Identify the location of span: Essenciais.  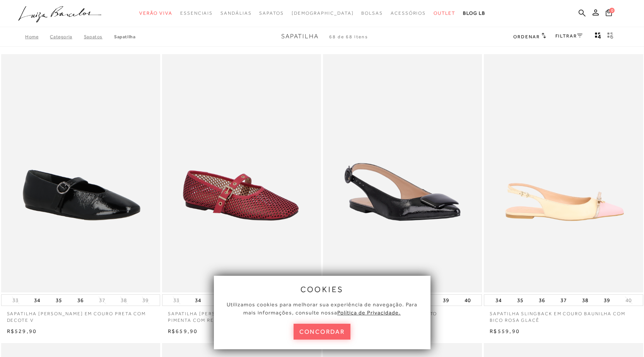
(196, 13).